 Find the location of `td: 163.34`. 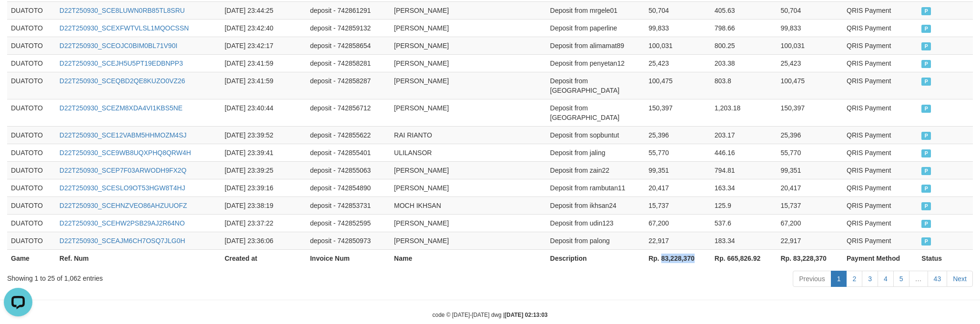

td: 163.34 is located at coordinates (744, 188).